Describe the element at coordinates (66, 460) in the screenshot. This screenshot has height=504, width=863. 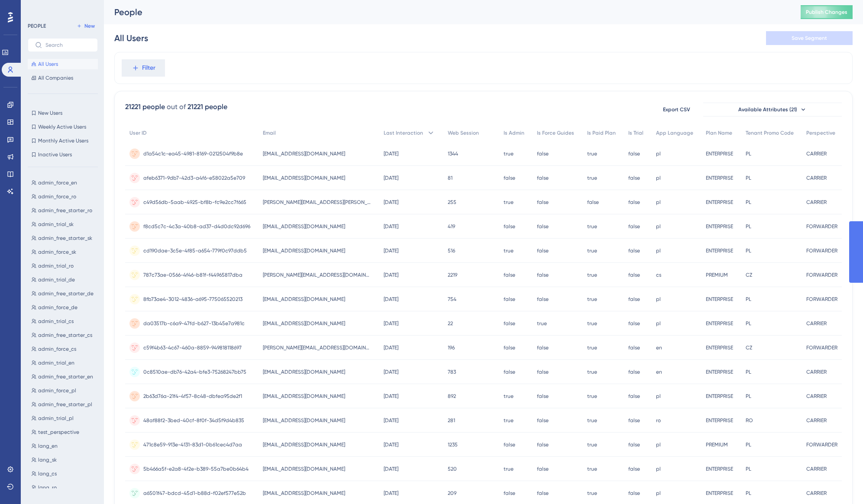
I see `button: lang_sk` at that location.